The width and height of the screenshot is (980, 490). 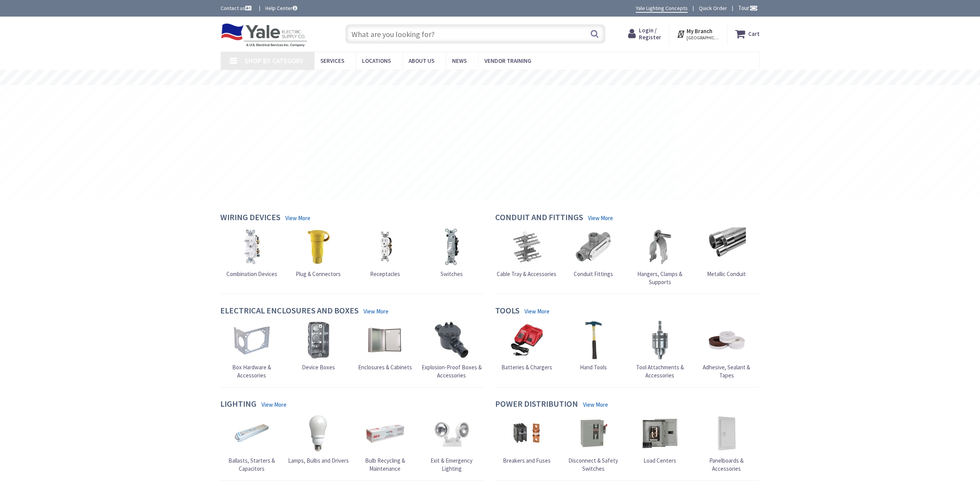 What do you see at coordinates (251, 464) in the screenshot?
I see `span: Ballasts, Starters & Capacitors` at bounding box center [251, 464].